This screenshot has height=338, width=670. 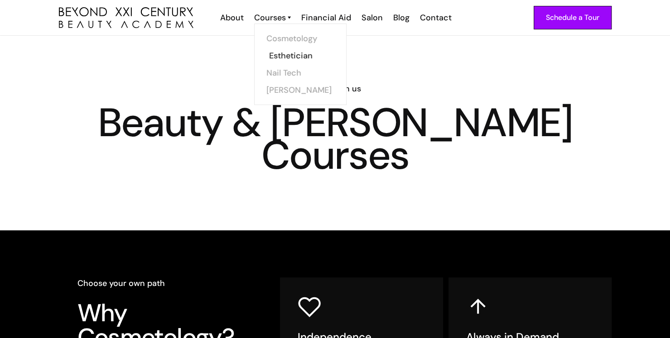 I want to click on a: Schedule a Tour, so click(x=573, y=18).